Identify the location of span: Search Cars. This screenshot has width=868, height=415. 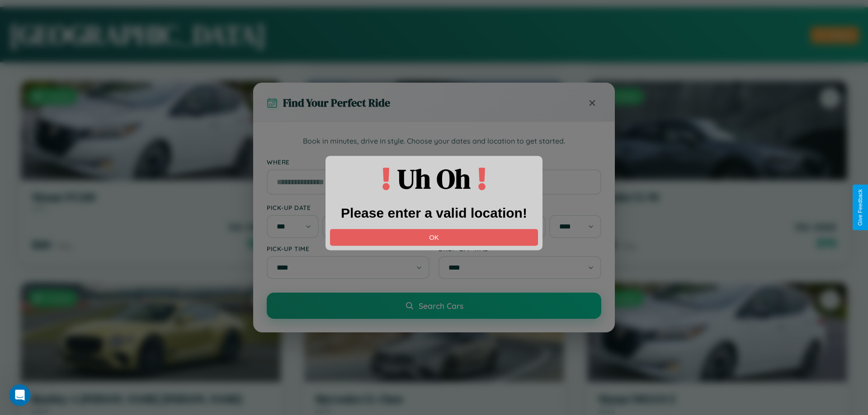
(441, 306).